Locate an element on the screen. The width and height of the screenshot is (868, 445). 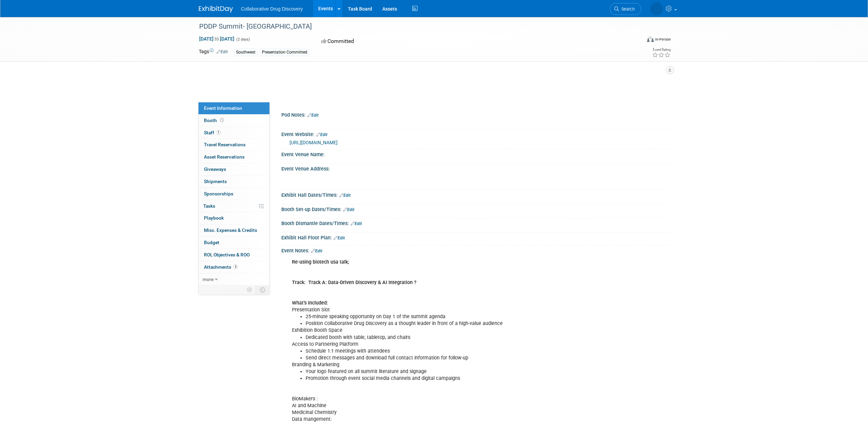
td: Toggle Event Tabs is located at coordinates (262, 290).